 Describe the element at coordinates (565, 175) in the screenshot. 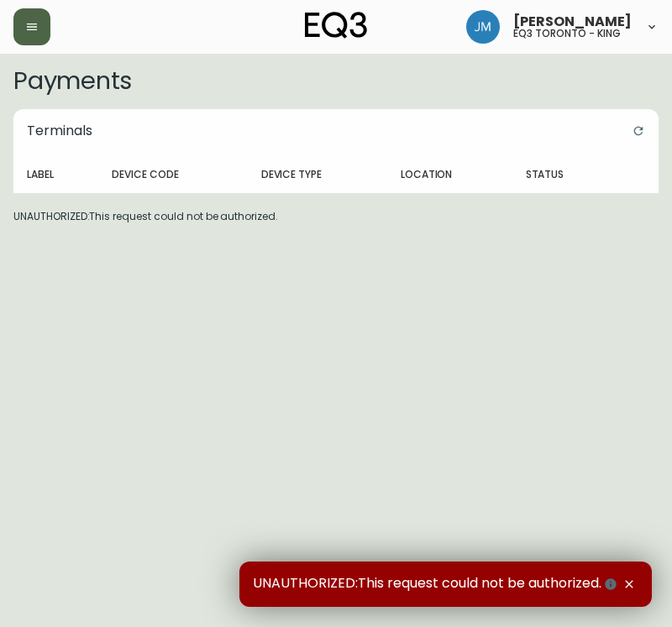

I see `th: Status` at that location.